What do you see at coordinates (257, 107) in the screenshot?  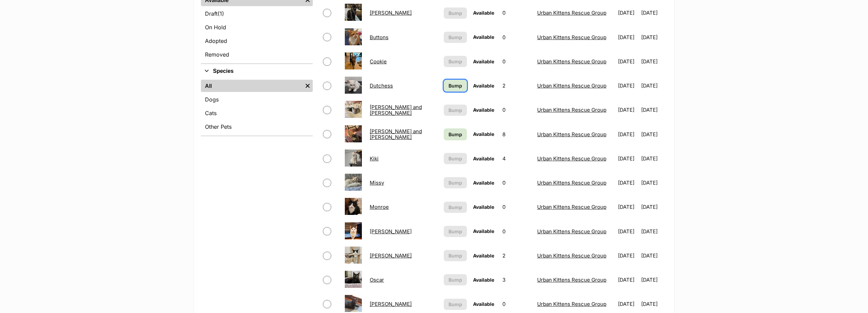 I see `div: Species` at bounding box center [257, 107].